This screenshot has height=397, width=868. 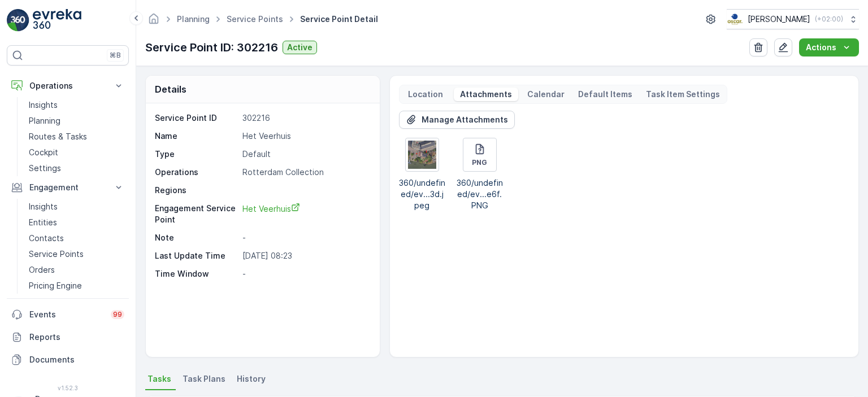 What do you see at coordinates (76, 153) in the screenshot?
I see `a: Cockpit` at bounding box center [76, 153].